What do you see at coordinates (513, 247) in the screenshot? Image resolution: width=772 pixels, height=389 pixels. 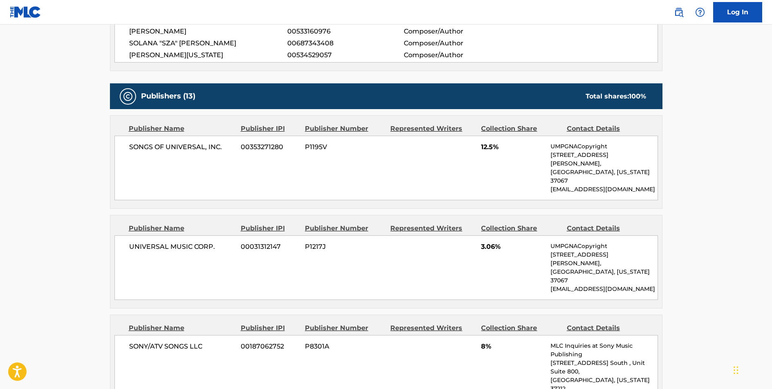 I see `span: 3.06%` at bounding box center [513, 247].